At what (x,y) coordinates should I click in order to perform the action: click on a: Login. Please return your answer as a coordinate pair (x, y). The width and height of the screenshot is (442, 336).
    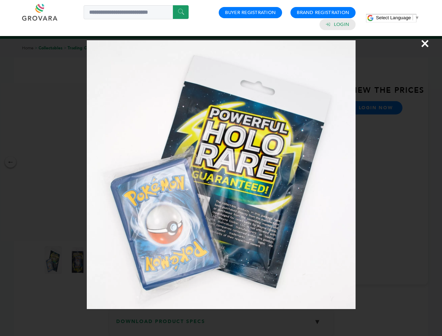
    Looking at the image, I should click on (341, 24).